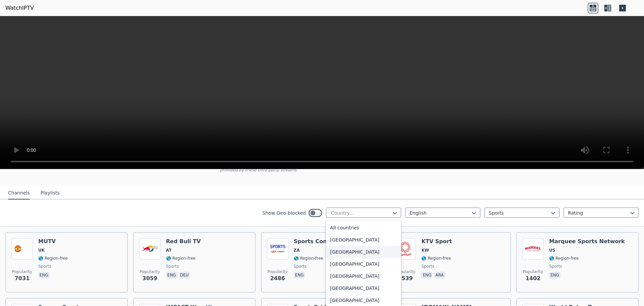  I want to click on img: Marquee Sports Network, so click(533, 249).